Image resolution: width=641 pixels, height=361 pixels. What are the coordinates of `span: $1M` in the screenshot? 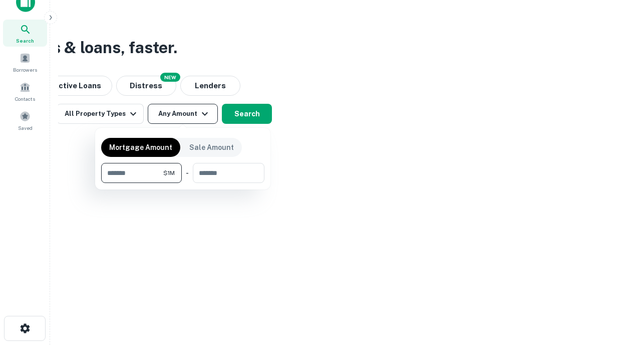 It's located at (169, 173).